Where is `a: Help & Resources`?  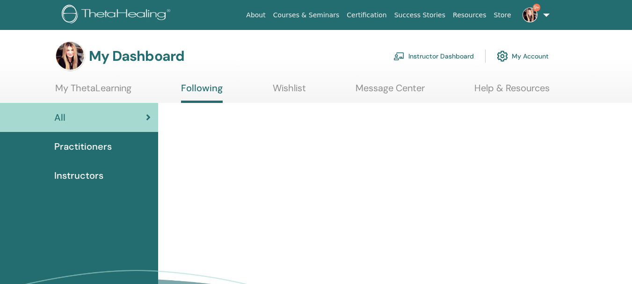 a: Help & Resources is located at coordinates (512, 91).